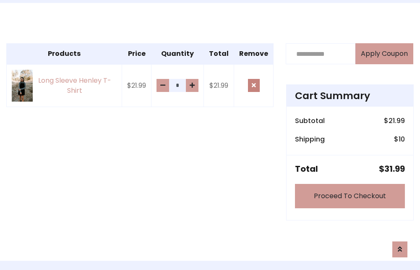  Describe the element at coordinates (402, 139) in the screenshot. I see `span: 10` at that location.